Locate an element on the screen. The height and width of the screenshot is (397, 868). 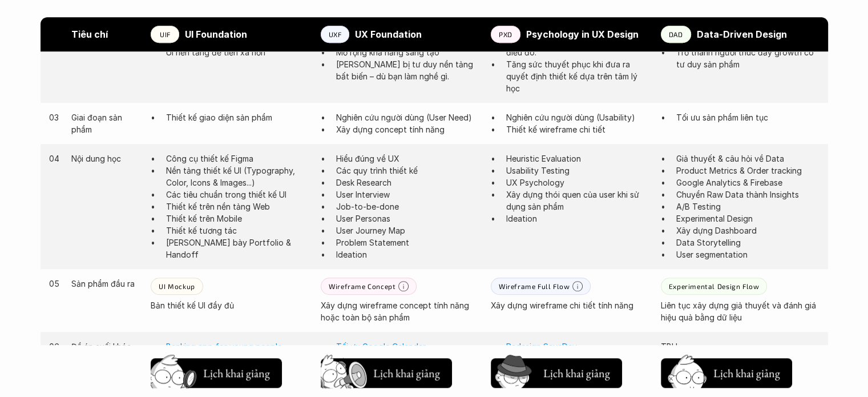
a: Redesign SaveDay is located at coordinates (542, 346).